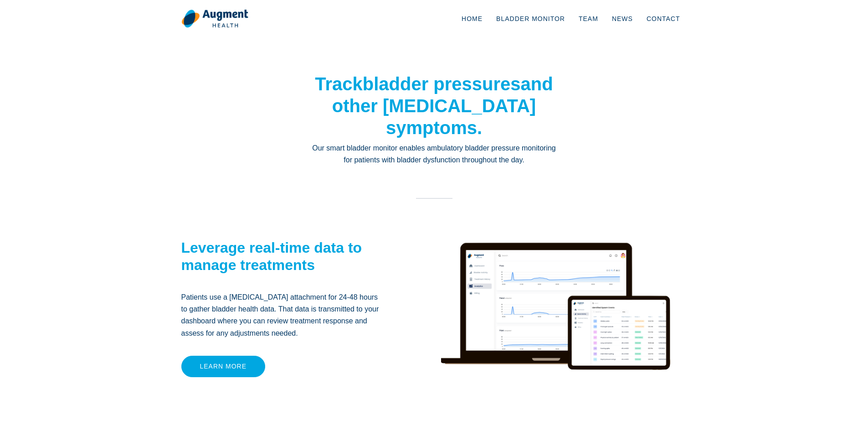 This screenshot has height=431, width=868. What do you see at coordinates (556, 321) in the screenshot?
I see `img: device render` at bounding box center [556, 321].